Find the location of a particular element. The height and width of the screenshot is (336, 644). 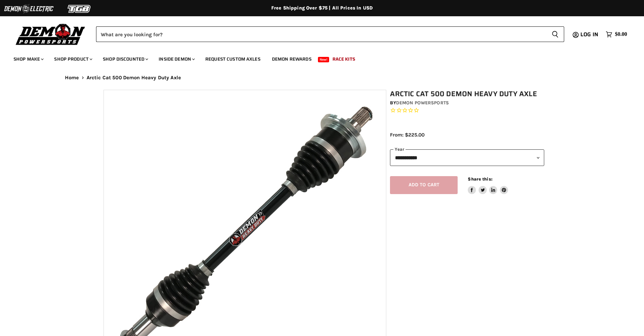

div: by is located at coordinates (467, 103).